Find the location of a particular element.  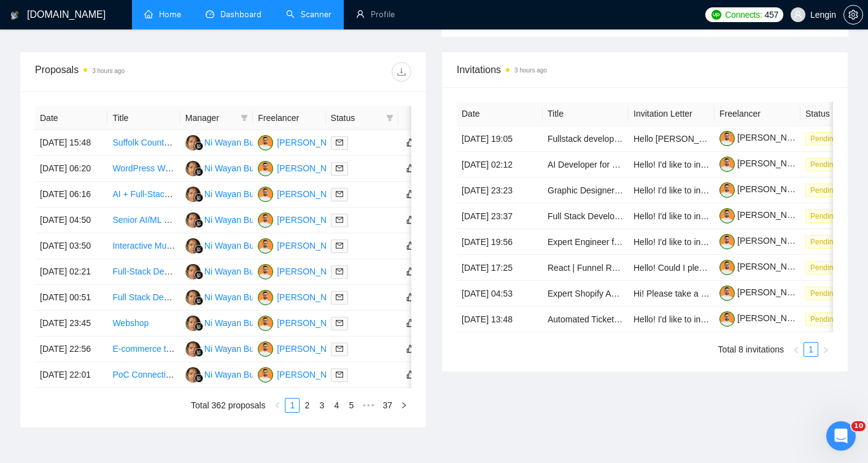

td: WordPress Website Design and SEO for Electrical Service Company is located at coordinates (143, 169).